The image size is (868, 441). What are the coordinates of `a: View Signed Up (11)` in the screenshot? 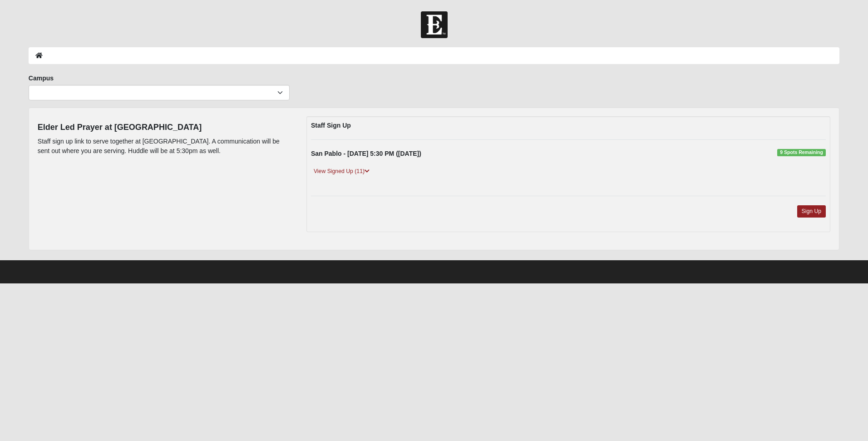 It's located at (342, 171).